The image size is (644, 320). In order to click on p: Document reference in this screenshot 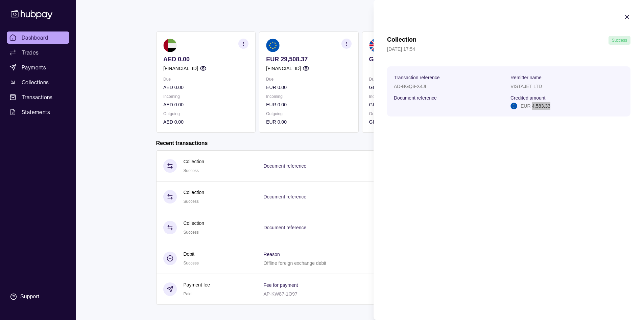, I will do `click(415, 98)`.